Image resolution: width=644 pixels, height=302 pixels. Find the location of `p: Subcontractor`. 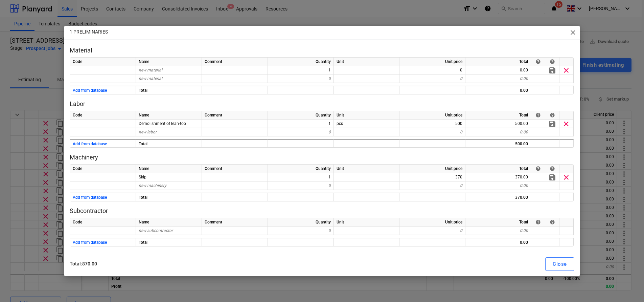

p: Subcontractor is located at coordinates (321, 211).